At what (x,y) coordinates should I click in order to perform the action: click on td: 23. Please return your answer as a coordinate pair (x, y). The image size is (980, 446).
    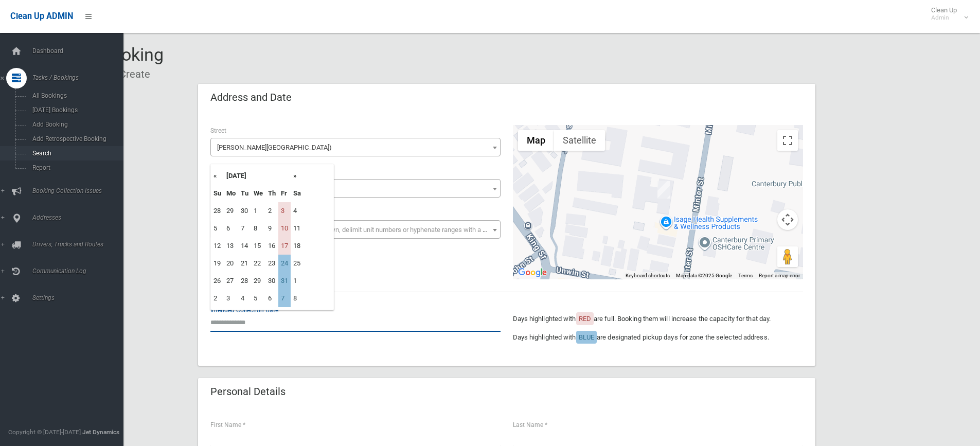
    Looking at the image, I should click on (272, 263).